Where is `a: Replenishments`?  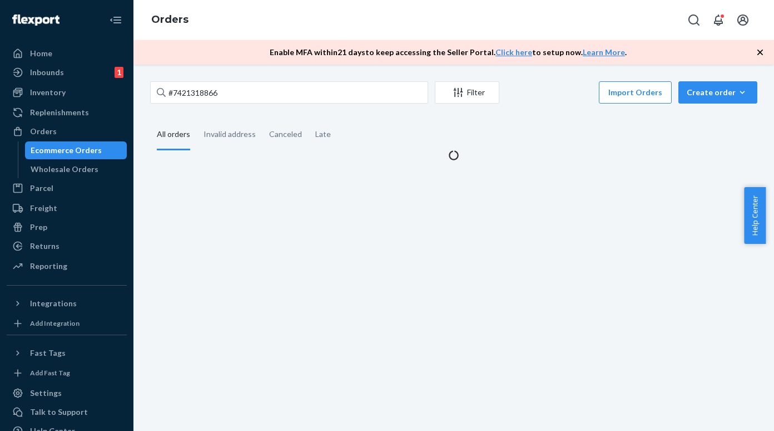 a: Replenishments is located at coordinates (67, 112).